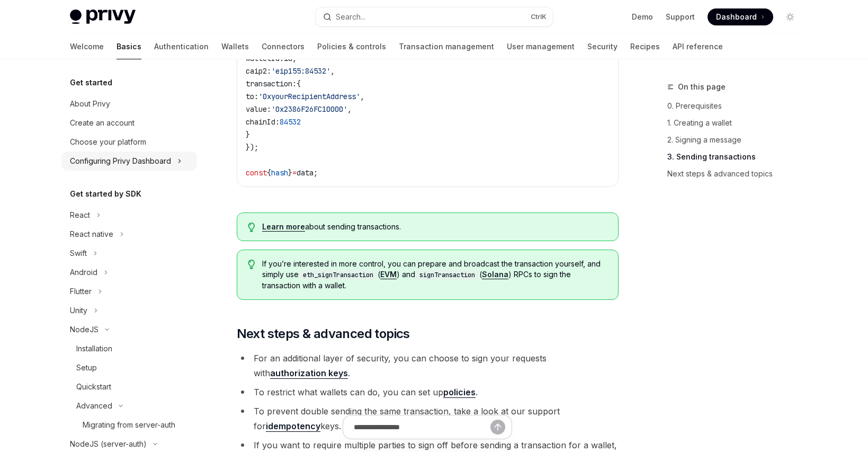  What do you see at coordinates (702, 87) in the screenshot?
I see `span: On this page` at bounding box center [702, 87].